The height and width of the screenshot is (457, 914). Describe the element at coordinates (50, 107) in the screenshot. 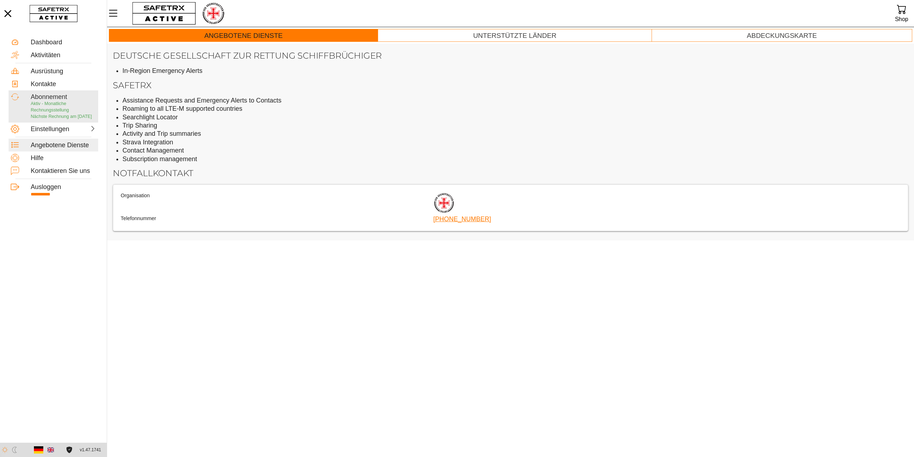

I see `span: Aktiv - Monatliche Rechnungsstellung` at that location.